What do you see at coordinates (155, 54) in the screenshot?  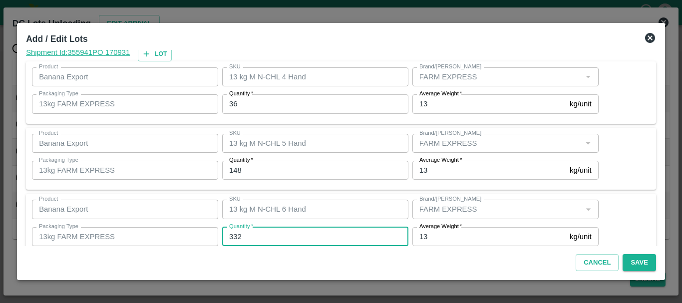 I see `button: Lot` at bounding box center [155, 54].